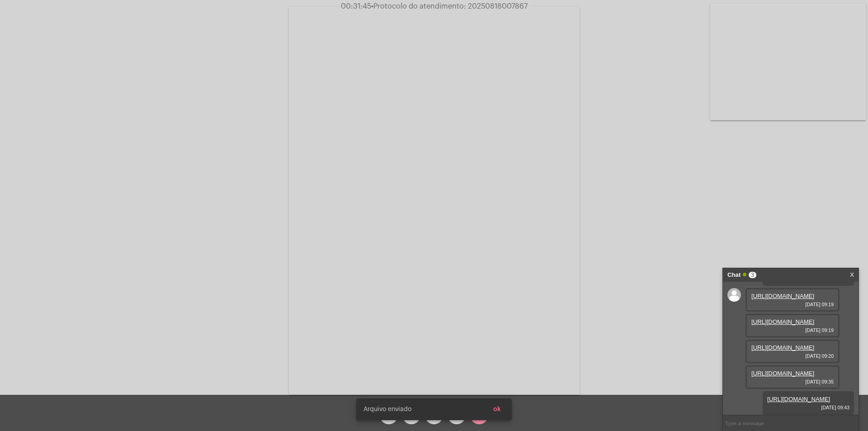  I want to click on span: Online, so click(745, 275).